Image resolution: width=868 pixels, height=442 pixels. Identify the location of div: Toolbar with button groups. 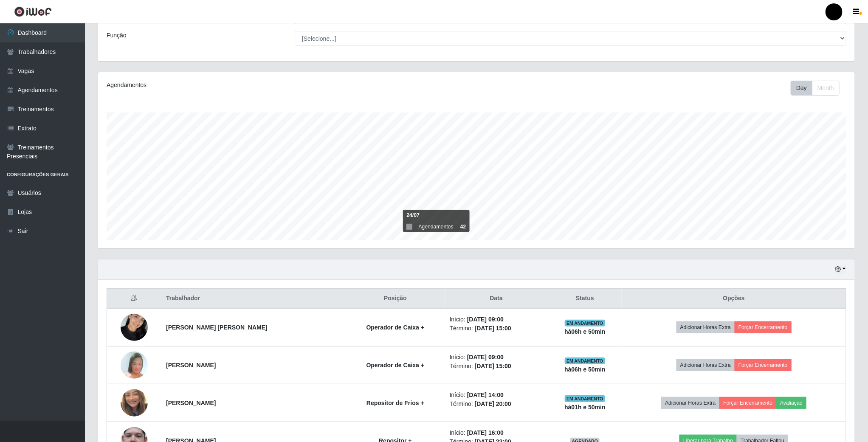
(818, 88).